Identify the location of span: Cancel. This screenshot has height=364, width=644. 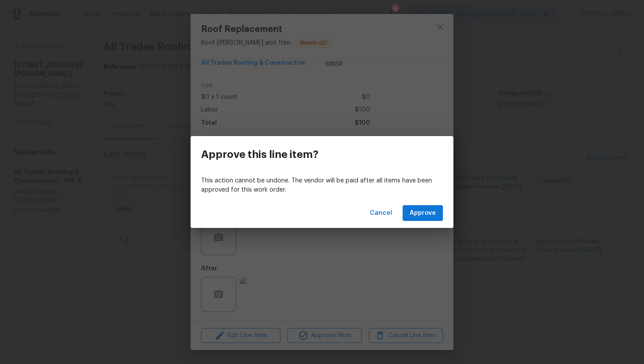
(380, 213).